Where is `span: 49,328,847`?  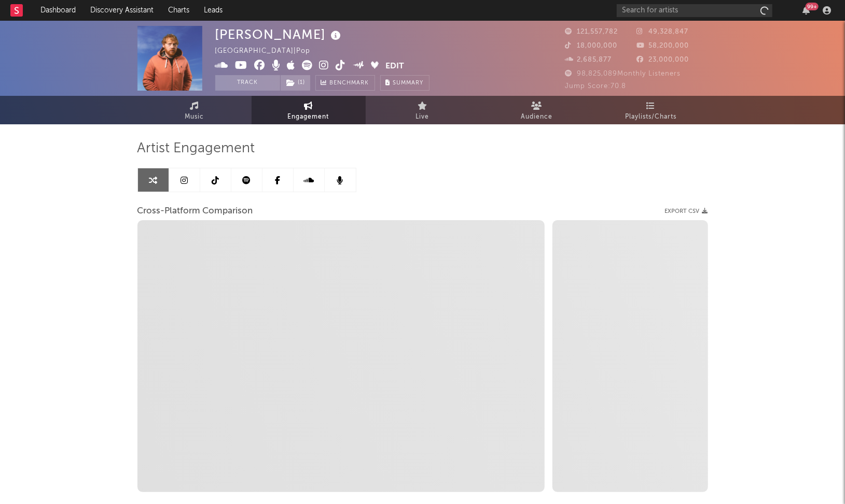 span: 49,328,847 is located at coordinates (662, 32).